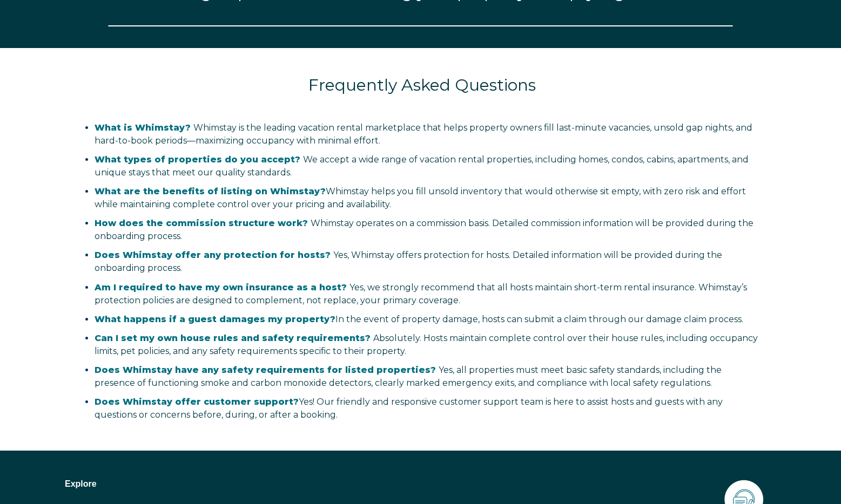 The image size is (841, 504). What do you see at coordinates (421, 166) in the screenshot?
I see `span: We accept a wide range of vacation rental properties, including homes, condos, cabins, apartments...` at bounding box center [421, 166].